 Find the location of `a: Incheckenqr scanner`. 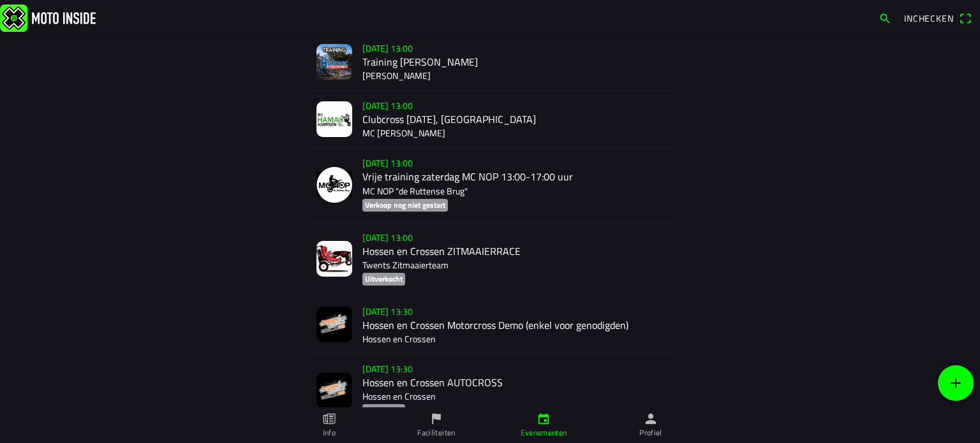

a: Incheckenqr scanner is located at coordinates (937, 18).